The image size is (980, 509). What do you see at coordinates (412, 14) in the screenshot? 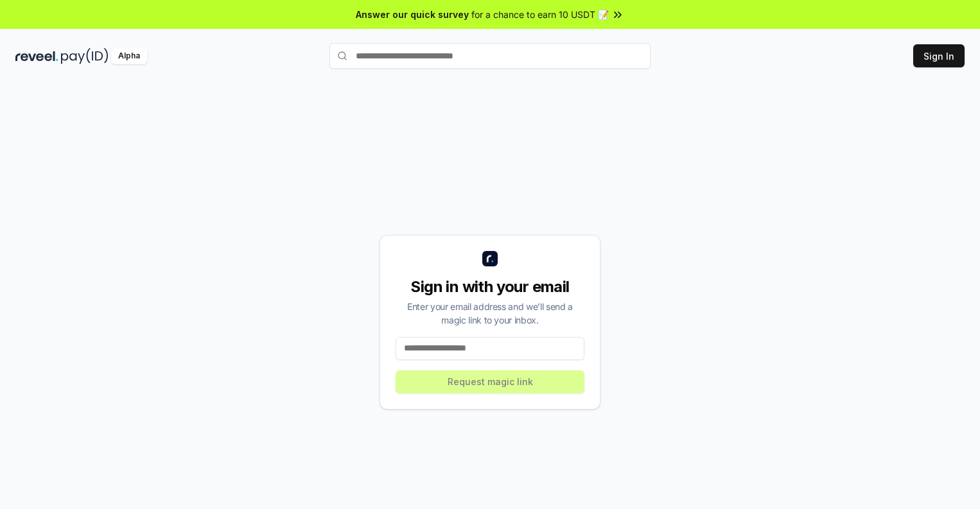
I see `span: Answer our quick survey` at bounding box center [412, 14].